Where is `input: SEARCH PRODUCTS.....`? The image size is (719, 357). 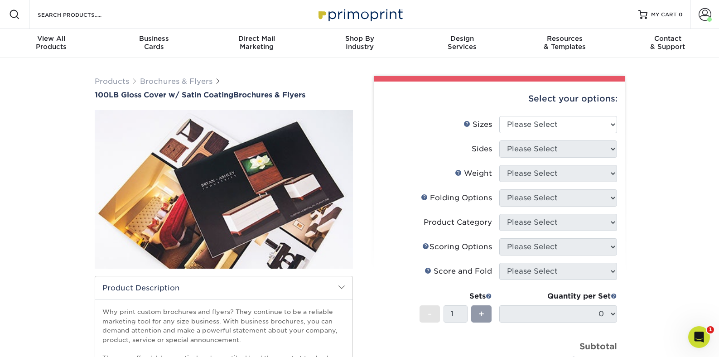 input: SEARCH PRODUCTS..... is located at coordinates (81, 14).